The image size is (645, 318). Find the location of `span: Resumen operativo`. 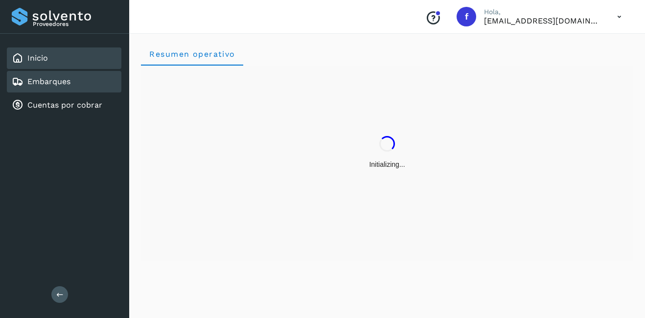

span: Resumen operativo is located at coordinates (192, 54).